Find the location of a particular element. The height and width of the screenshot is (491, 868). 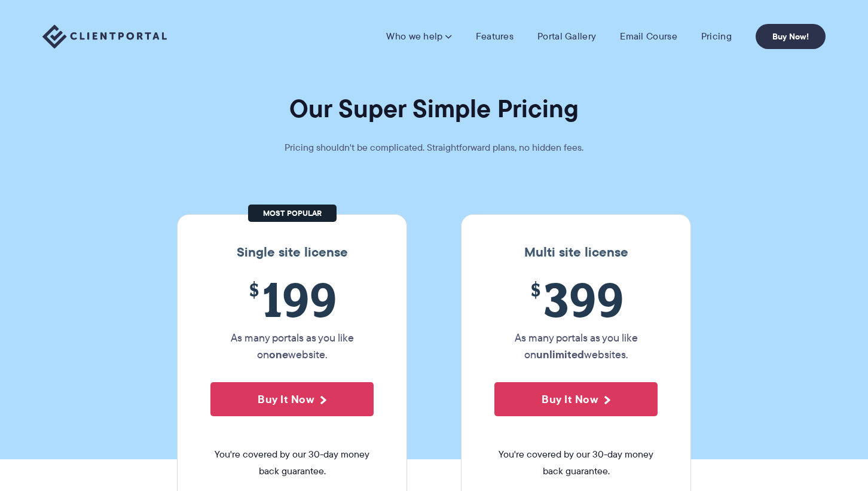

a: Who we help is located at coordinates (418, 36).